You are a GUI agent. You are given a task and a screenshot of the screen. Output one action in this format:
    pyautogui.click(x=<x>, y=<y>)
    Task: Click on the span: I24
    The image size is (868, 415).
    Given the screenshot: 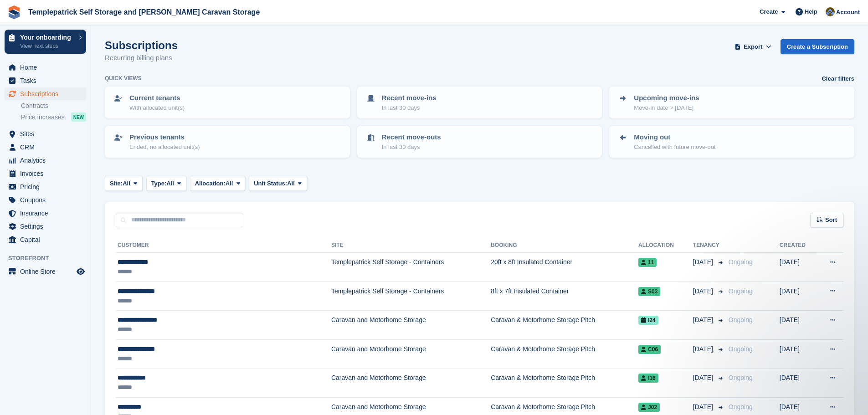 What is the action you would take?
    pyautogui.click(x=648, y=320)
    